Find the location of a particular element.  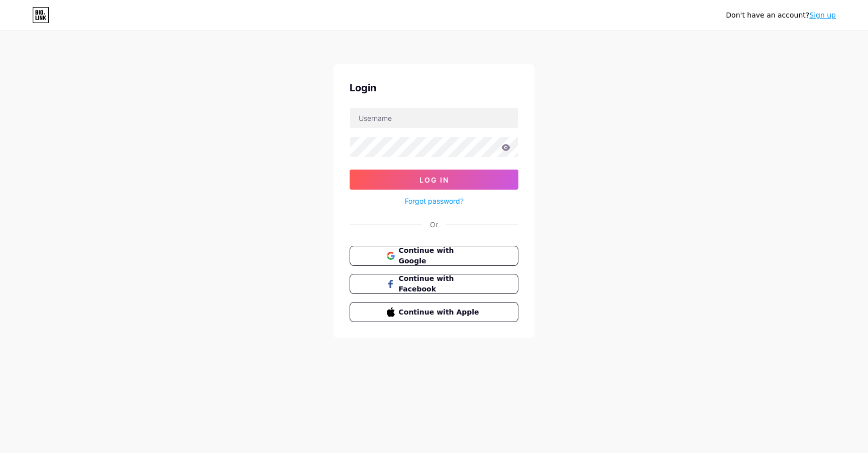

a: Sign up is located at coordinates (823, 15).